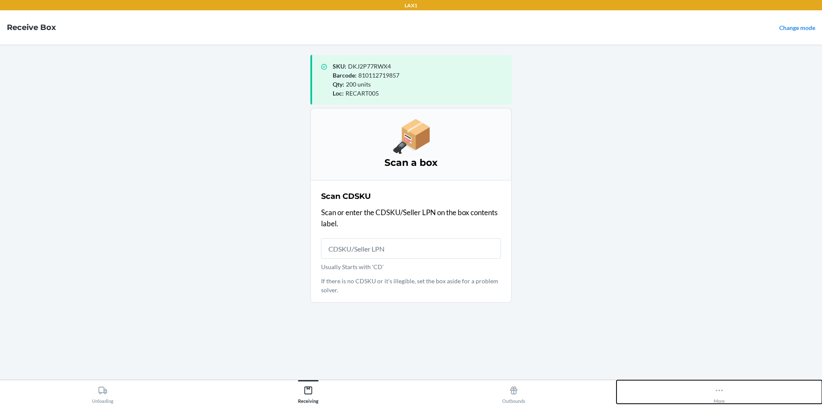  I want to click on div: More, so click(719, 393).